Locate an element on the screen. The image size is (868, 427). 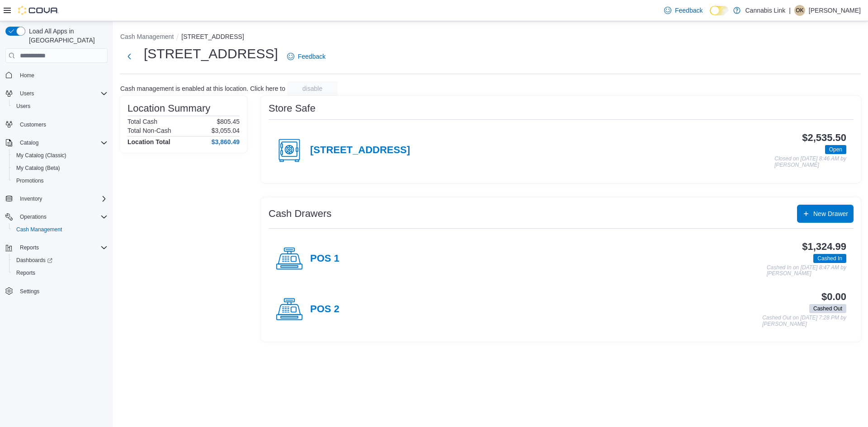
span: New Drawer is located at coordinates (830, 214).